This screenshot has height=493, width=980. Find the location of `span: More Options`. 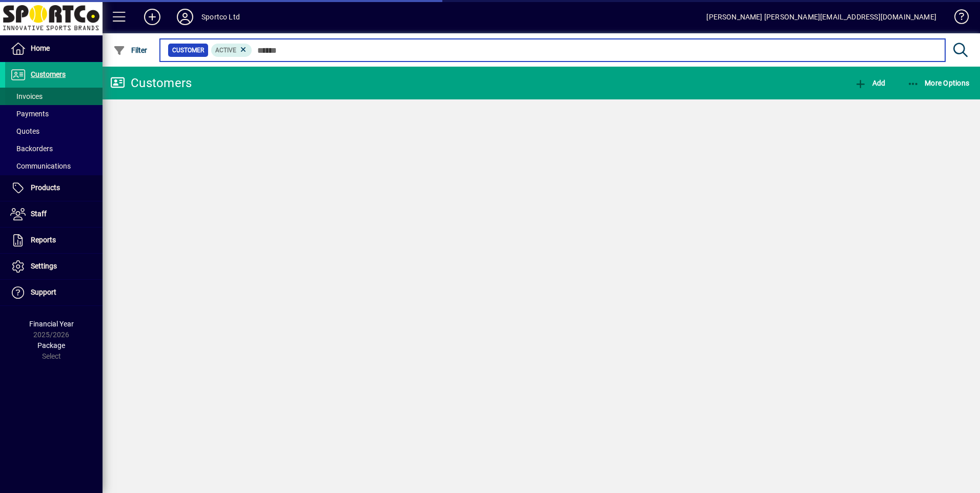

span: More Options is located at coordinates (938, 83).